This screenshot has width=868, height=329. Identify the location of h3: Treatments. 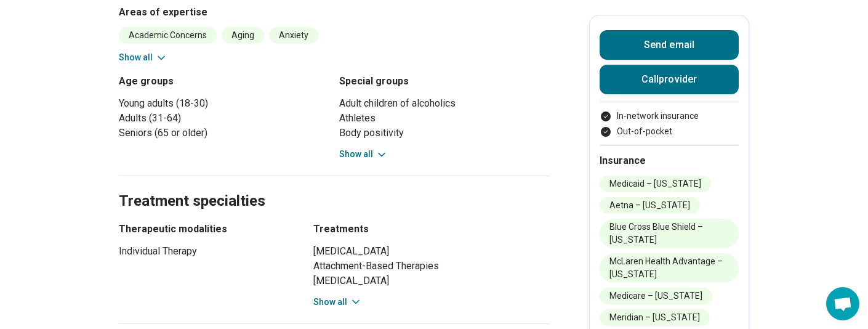
(431, 230).